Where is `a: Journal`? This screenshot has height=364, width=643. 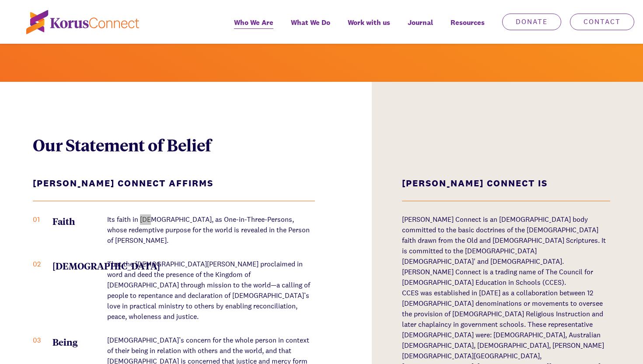
a: Journal is located at coordinates (421, 28).